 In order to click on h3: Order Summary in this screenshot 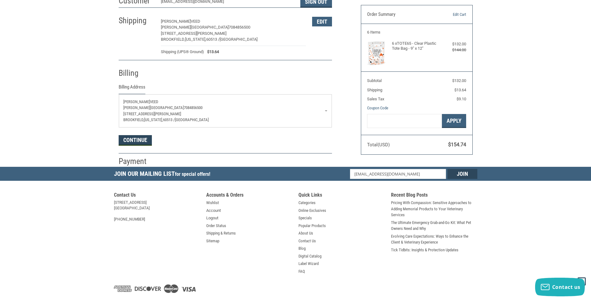, I will do `click(401, 15)`.